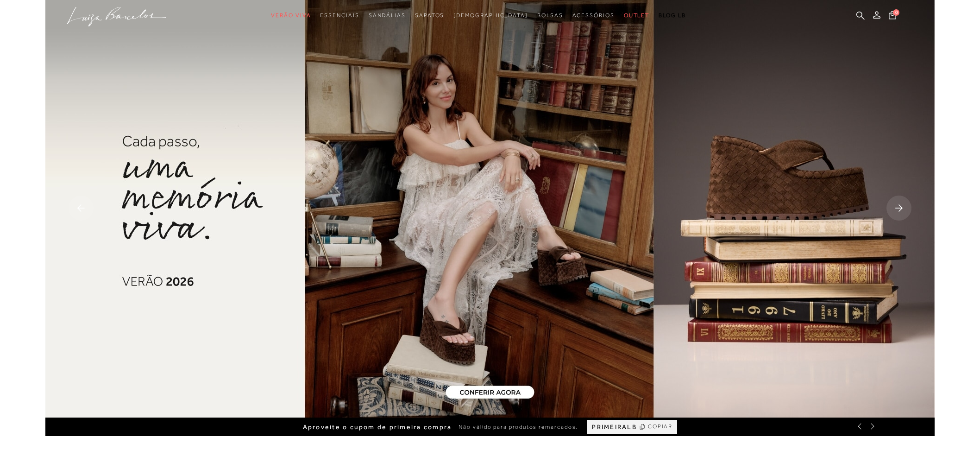 Image resolution: width=980 pixels, height=469 pixels. Describe the element at coordinates (378, 427) in the screenshot. I see `span: Aproveite o cupom de primeira compra` at that location.